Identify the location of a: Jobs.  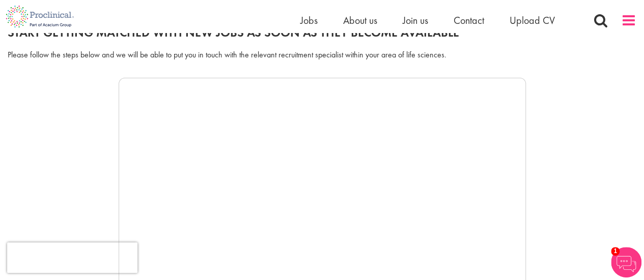
(309, 21).